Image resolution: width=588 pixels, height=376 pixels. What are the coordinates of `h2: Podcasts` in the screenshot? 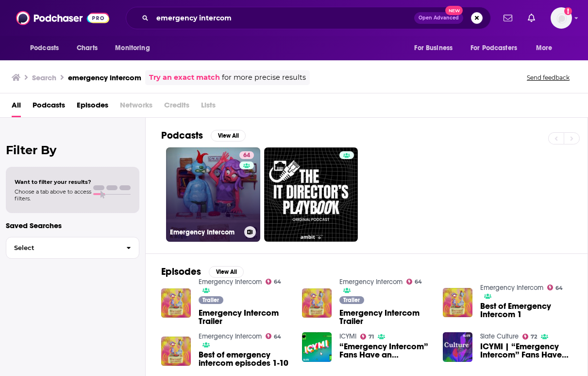 It's located at (182, 135).